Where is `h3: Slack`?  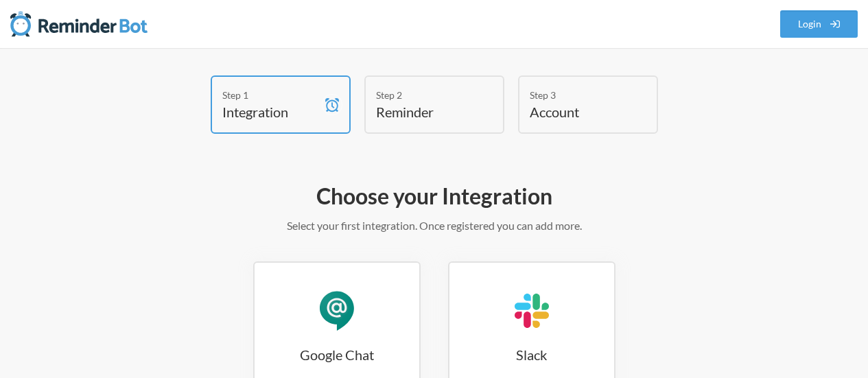
h3: Slack is located at coordinates (532, 355).